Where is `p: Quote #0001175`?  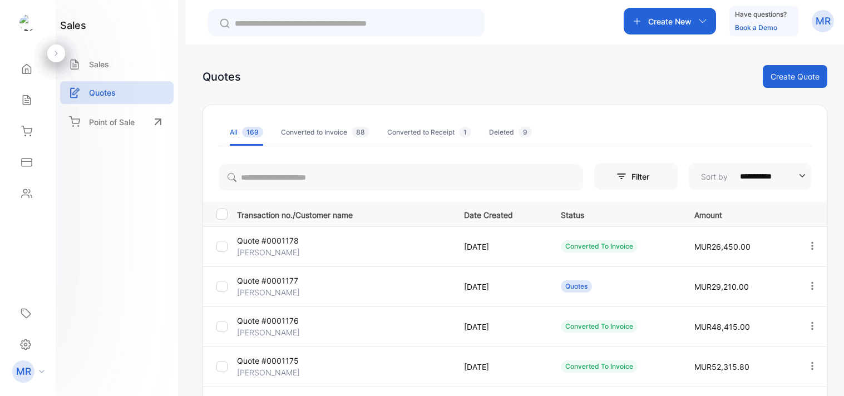
p: Quote #0001175 is located at coordinates (273, 360).